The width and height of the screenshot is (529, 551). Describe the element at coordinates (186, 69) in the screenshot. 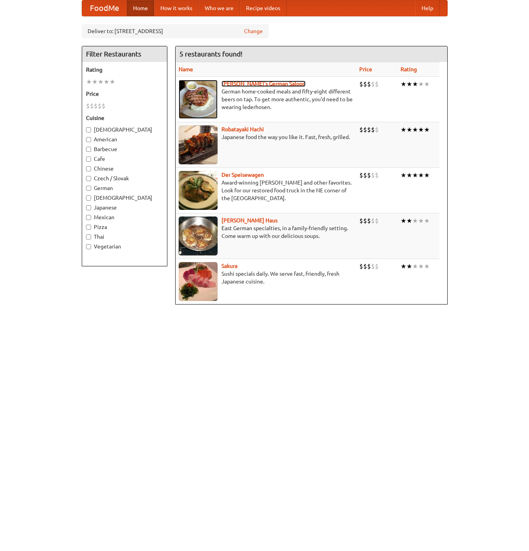

I see `a: Name` at that location.